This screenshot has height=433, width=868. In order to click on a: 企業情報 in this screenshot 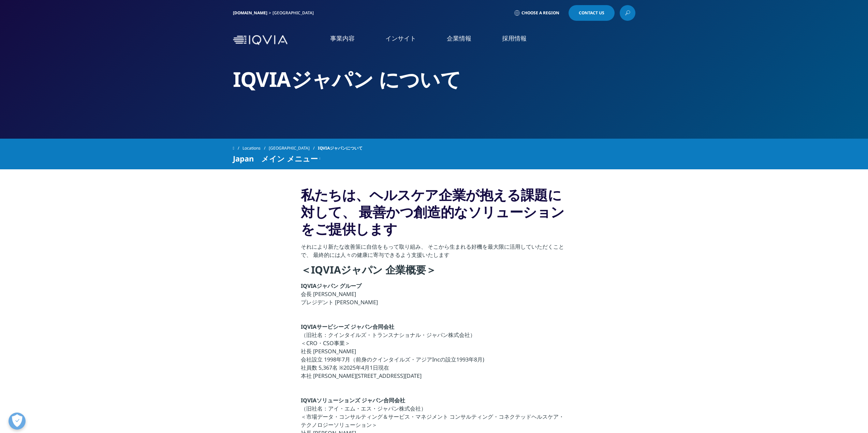, I will do `click(459, 38)`.